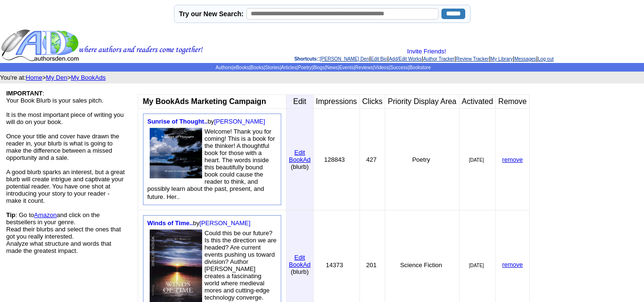 This screenshot has height=302, width=644. I want to click on b: IMPORTANT, so click(24, 93).